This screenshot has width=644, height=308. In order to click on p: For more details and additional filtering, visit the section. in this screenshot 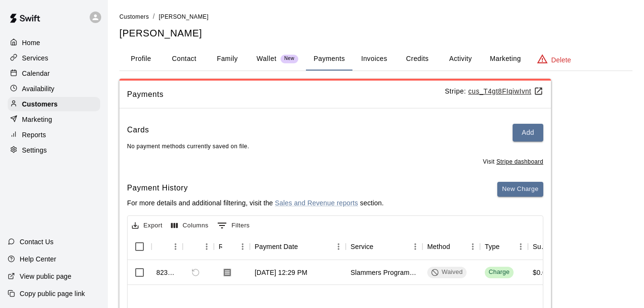, I will do `click(255, 203)`.